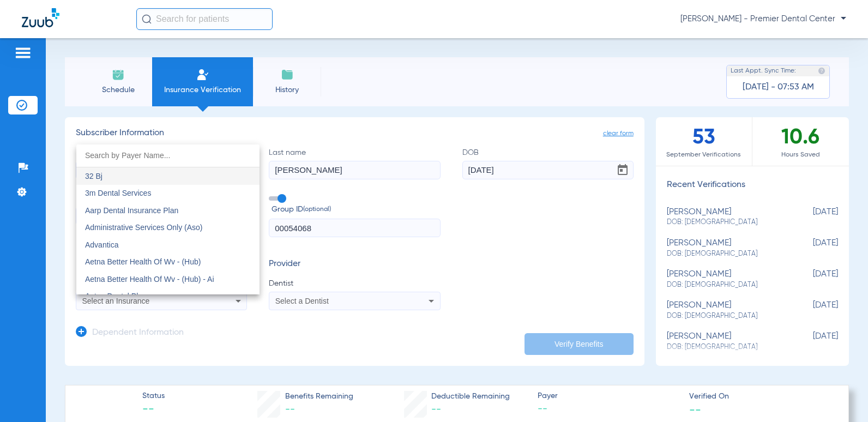 The width and height of the screenshot is (868, 422). I want to click on span: Aetna Dental Plans, so click(118, 297).